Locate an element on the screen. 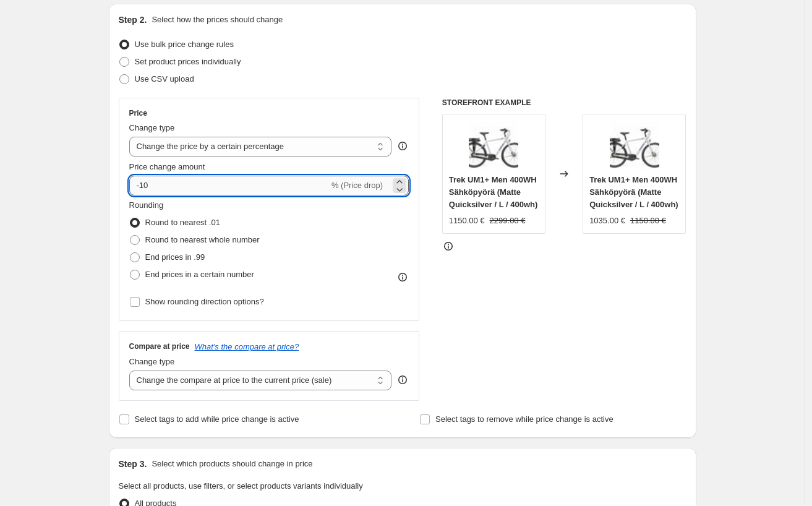  span: Select tags to remove while price change is active is located at coordinates (524, 418).